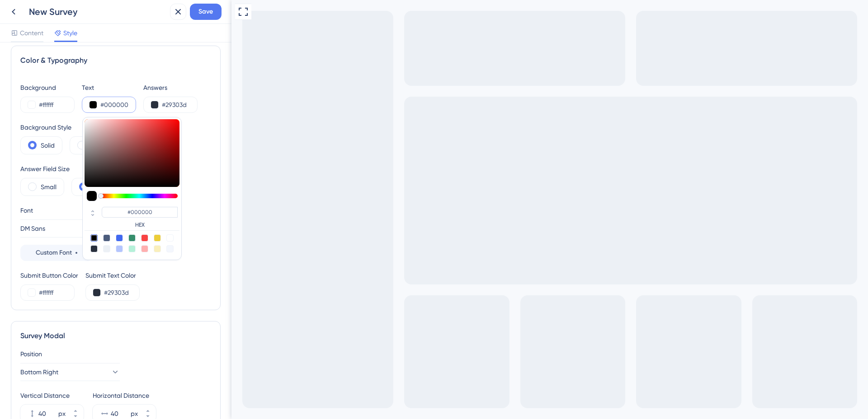  What do you see at coordinates (70, 228) in the screenshot?
I see `button: DM Sans` at bounding box center [70, 228].